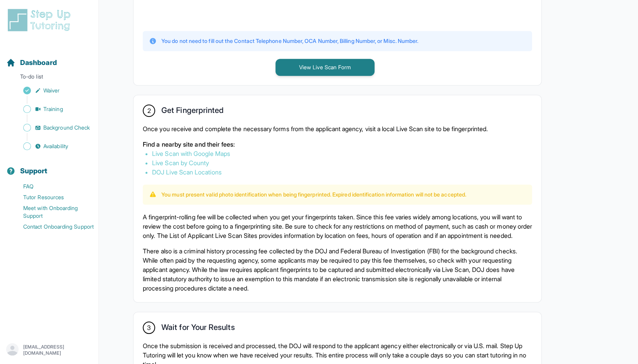  What do you see at coordinates (52, 90) in the screenshot?
I see `a: Waiver` at bounding box center [52, 90].